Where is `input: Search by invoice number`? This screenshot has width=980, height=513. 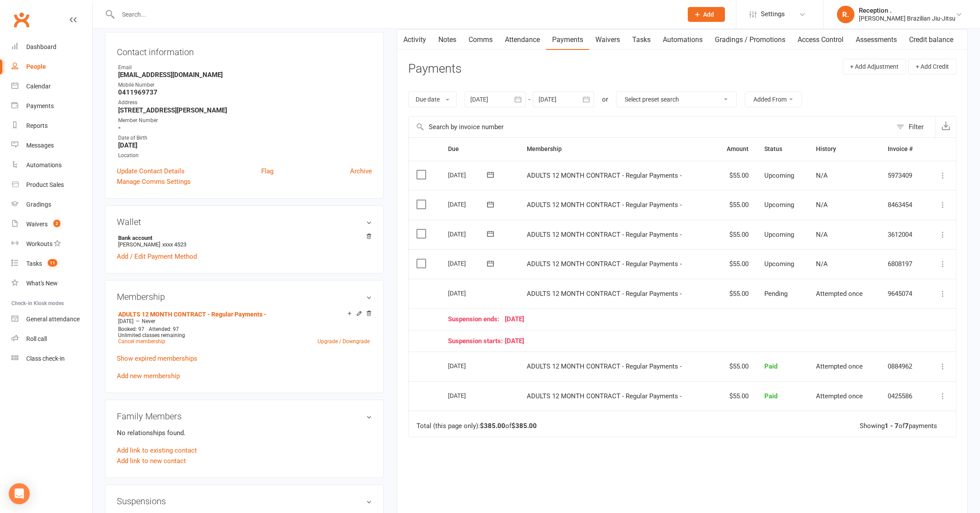 input: Search by invoice number is located at coordinates (650, 127).